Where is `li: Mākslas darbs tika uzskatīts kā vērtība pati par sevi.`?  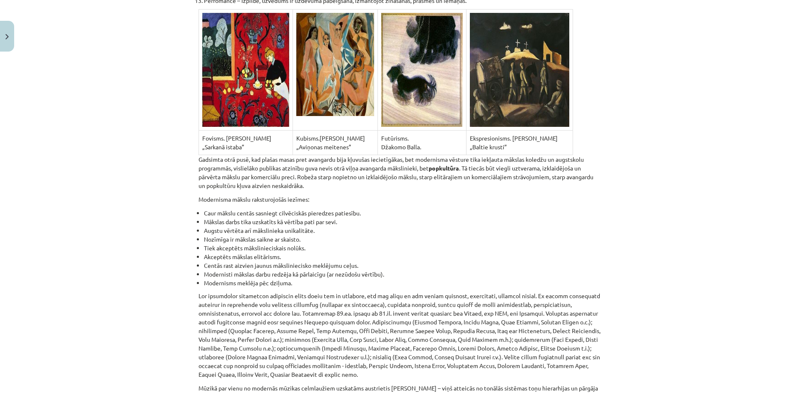 li: Mākslas darbs tika uzskatīts kā vērtība pati par sevi. is located at coordinates (402, 222).